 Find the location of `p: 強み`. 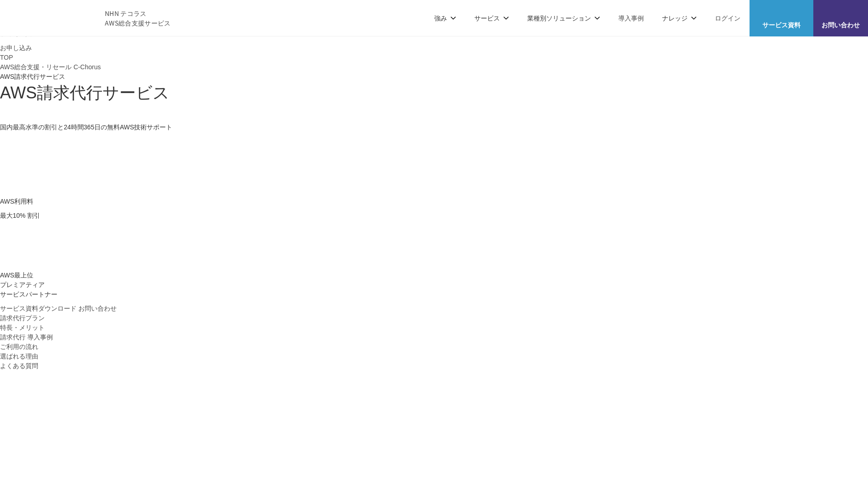

p: 強み is located at coordinates (445, 18).